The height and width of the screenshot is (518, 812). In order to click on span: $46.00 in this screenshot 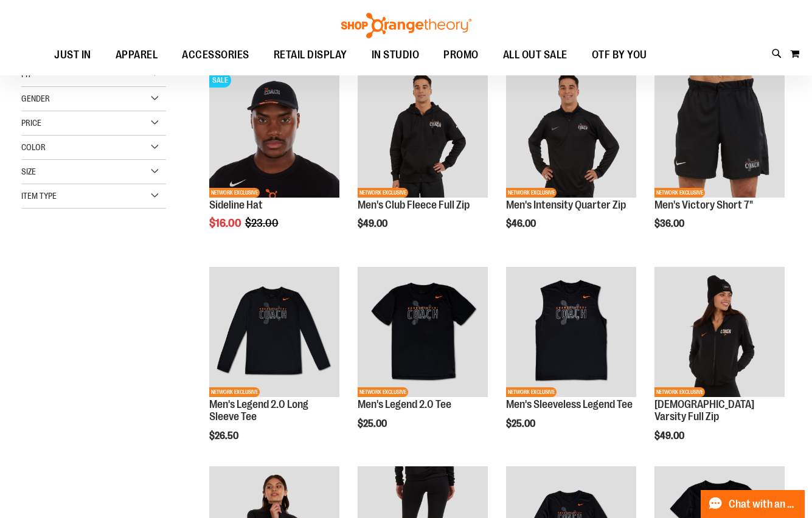, I will do `click(522, 224)`.